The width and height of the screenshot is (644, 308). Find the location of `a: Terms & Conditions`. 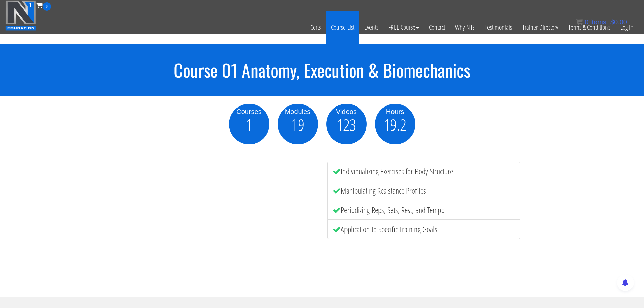

a: Terms & Conditions is located at coordinates (589, 28).